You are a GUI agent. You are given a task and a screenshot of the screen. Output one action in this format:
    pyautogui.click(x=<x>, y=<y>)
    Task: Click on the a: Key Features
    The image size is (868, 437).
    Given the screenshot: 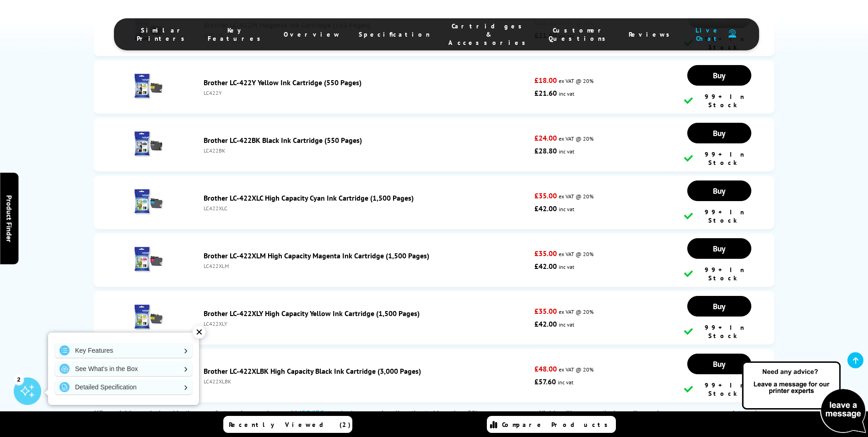 What is the action you would take?
    pyautogui.click(x=123, y=351)
    